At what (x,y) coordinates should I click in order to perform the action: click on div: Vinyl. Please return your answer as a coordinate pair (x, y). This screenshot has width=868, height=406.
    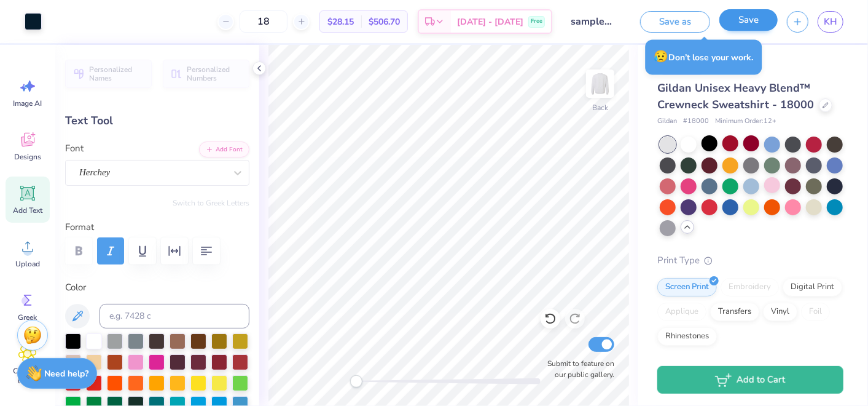
    Looking at the image, I should click on (780, 312).